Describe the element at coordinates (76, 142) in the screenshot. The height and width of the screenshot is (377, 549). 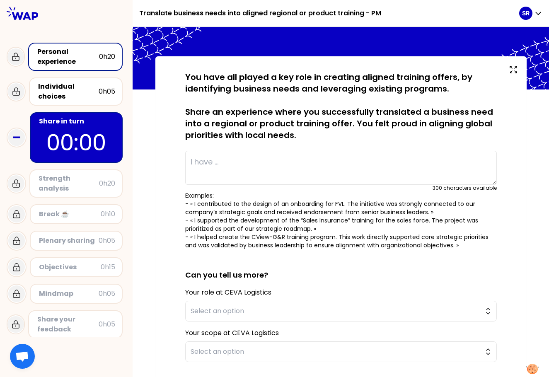
I see `p: 00:00` at that location.